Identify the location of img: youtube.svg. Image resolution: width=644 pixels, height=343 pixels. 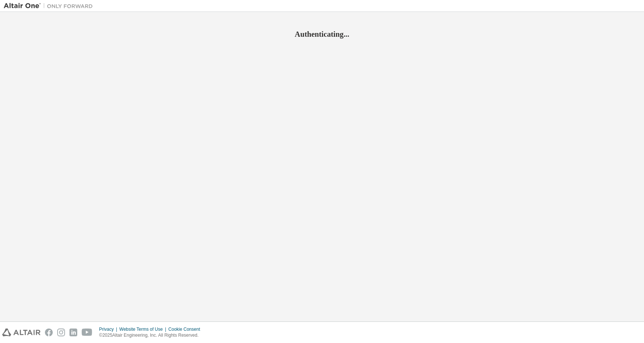
(87, 332).